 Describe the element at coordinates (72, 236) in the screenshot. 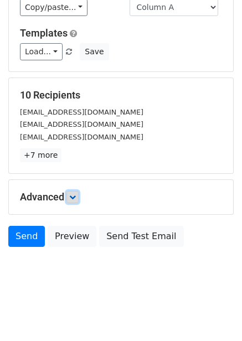

I see `a: Preview` at that location.